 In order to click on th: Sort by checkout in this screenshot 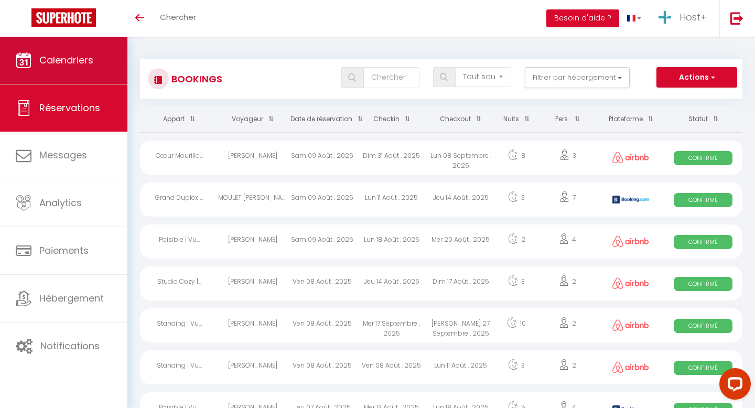, I will do `click(461, 119)`.